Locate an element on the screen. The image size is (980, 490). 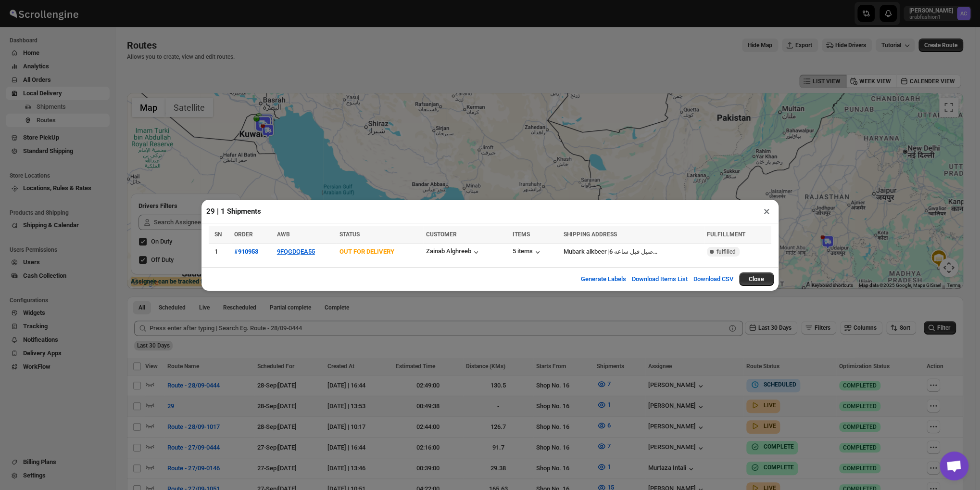
button: 9FQGDQEA55 is located at coordinates (296, 251).